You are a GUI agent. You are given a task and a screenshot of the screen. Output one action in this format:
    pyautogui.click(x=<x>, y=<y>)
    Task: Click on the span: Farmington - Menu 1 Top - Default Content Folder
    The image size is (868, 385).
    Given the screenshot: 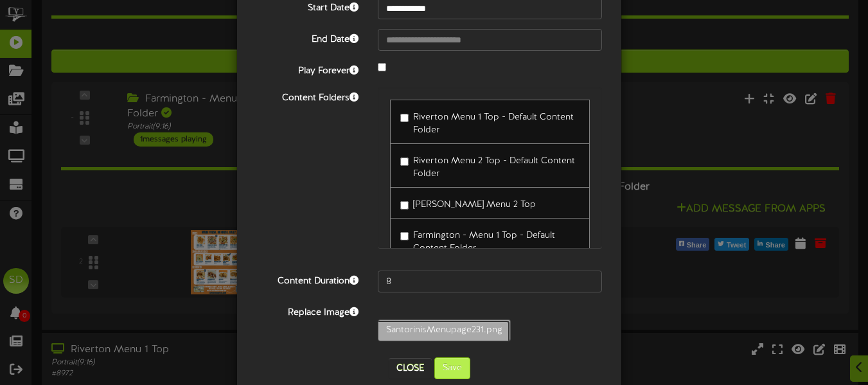 What is the action you would take?
    pyautogui.click(x=484, y=242)
    